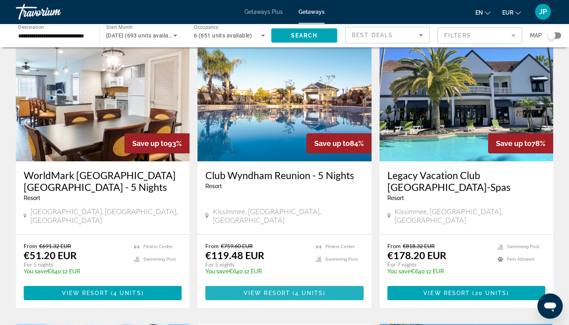  I want to click on button: Filter, so click(479, 36).